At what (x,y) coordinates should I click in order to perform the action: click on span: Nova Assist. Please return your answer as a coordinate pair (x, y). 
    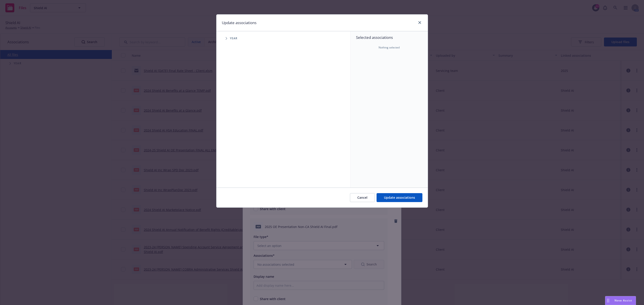
    Looking at the image, I should click on (623, 301).